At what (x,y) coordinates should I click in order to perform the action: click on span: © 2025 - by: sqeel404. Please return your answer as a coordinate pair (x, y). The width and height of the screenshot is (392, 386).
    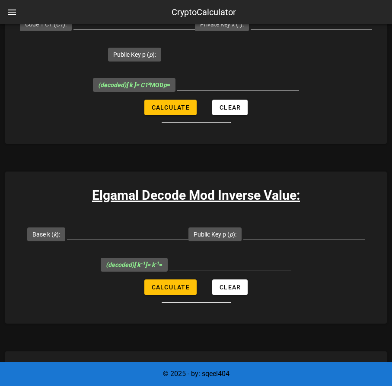
    Looking at the image, I should click on (196, 373).